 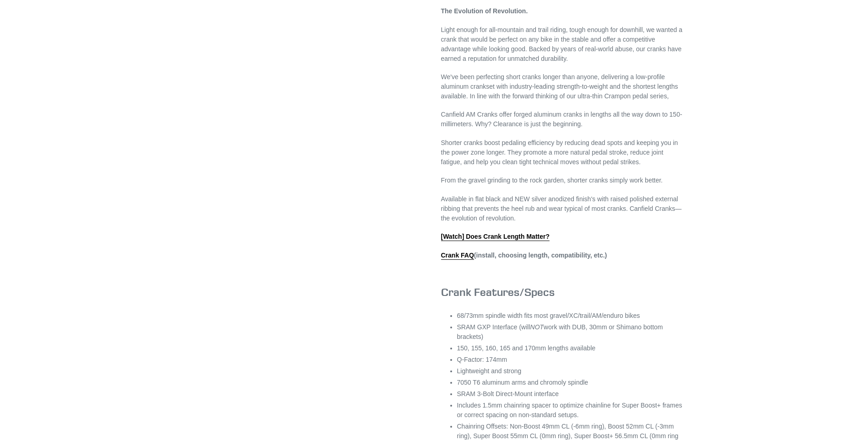 What do you see at coordinates (570, 360) in the screenshot?
I see `li: Q-Factor: 174mm` at bounding box center [570, 360].